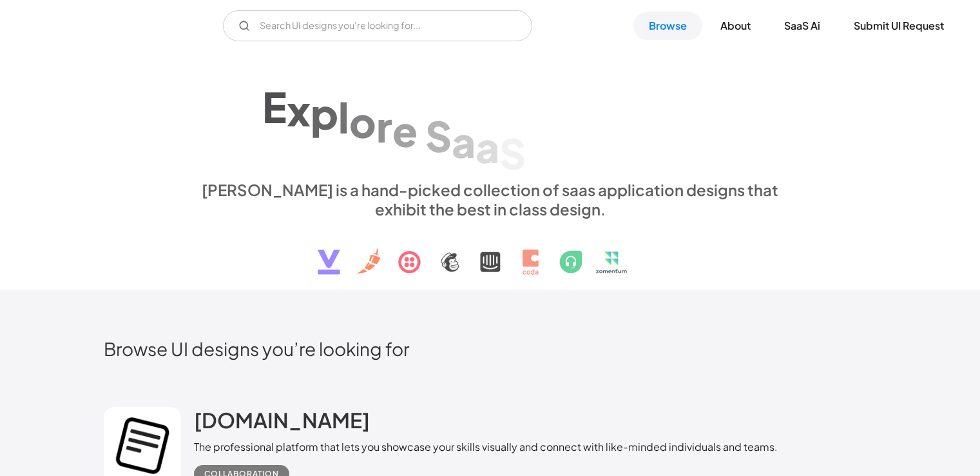 The image size is (980, 476). Describe the element at coordinates (490, 118) in the screenshot. I see `h1: Explore SaaS UI design patterns & interactions.` at that location.